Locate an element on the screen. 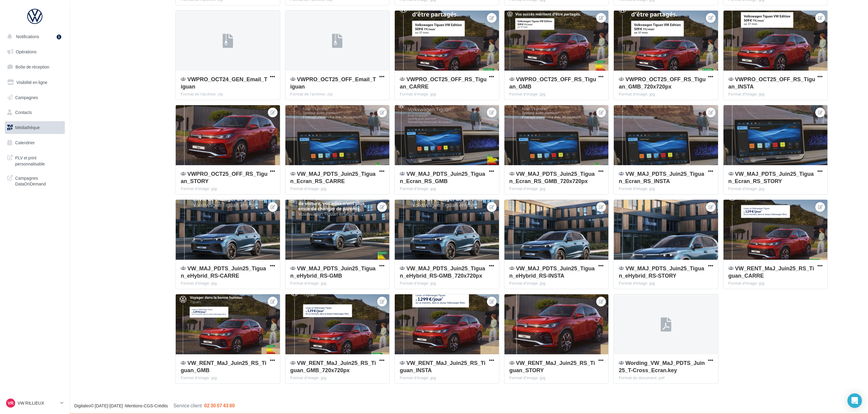  span: VW_MAJ_PDTS_Juin25_Tiguan_Ecran_RS_STORY is located at coordinates (772, 177).